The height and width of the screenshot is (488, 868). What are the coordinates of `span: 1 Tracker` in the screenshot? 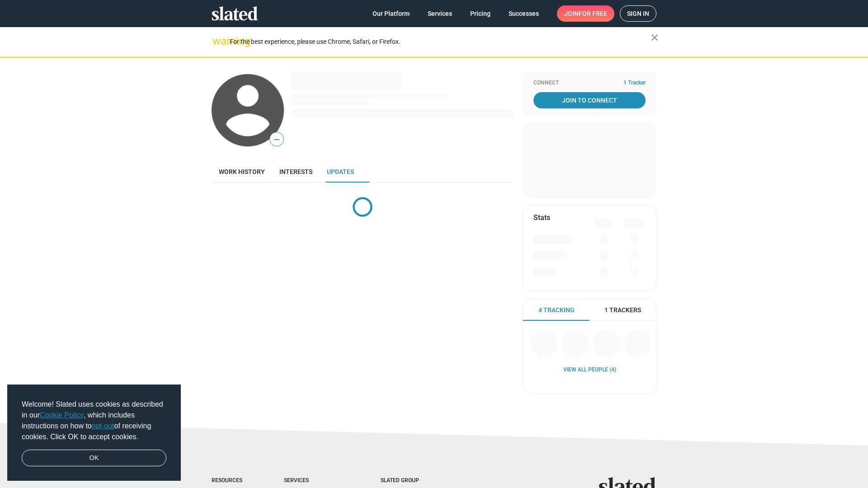 It's located at (634, 83).